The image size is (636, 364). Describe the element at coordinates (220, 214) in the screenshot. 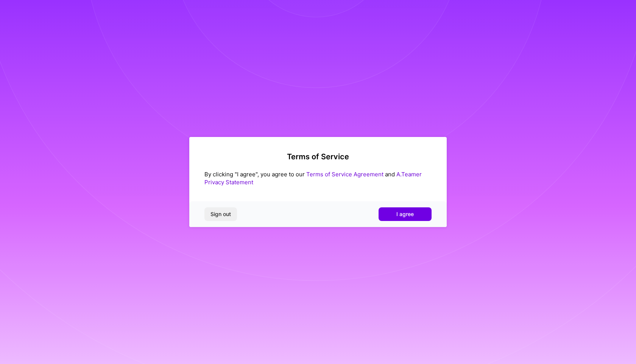

I see `span: Sign out` at that location.